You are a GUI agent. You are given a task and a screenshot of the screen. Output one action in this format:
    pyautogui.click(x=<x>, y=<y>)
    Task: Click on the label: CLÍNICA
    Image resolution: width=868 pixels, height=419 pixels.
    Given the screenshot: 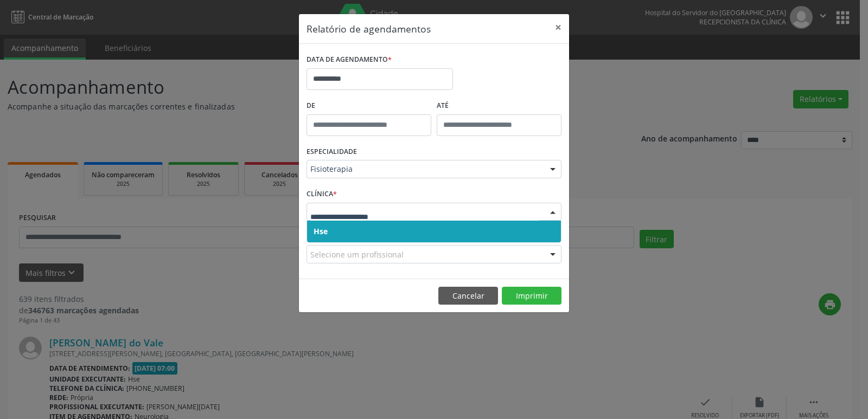 What is the action you would take?
    pyautogui.click(x=322, y=194)
    